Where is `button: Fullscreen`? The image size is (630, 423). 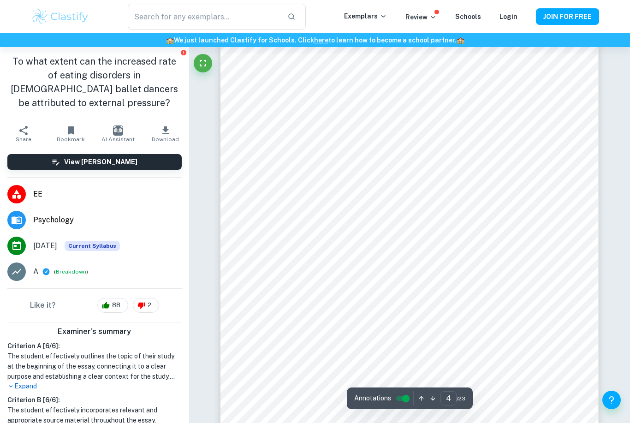
button: Fullscreen is located at coordinates (203, 63).